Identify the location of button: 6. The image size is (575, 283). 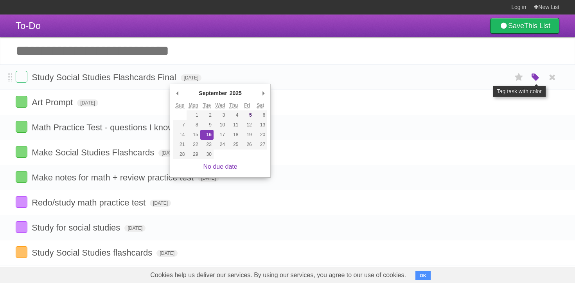
(260, 115).